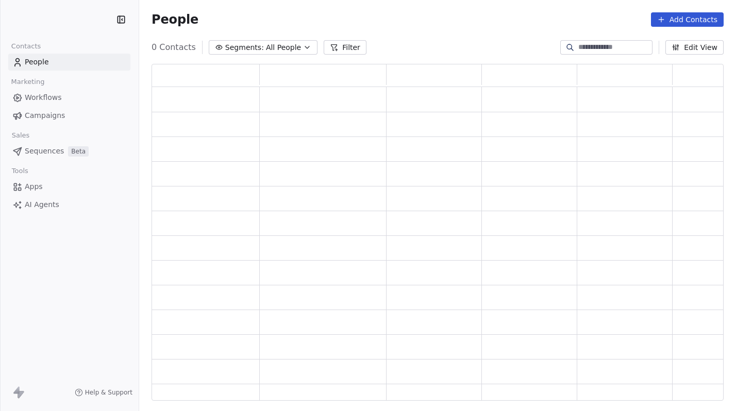  What do you see at coordinates (345, 47) in the screenshot?
I see `button: Filter` at bounding box center [345, 47].